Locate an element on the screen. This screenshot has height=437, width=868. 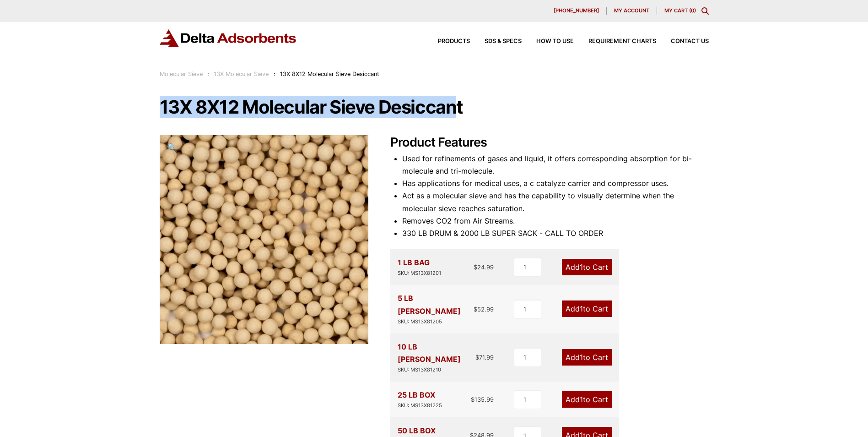
span: SDS & SPECS is located at coordinates (503, 41).